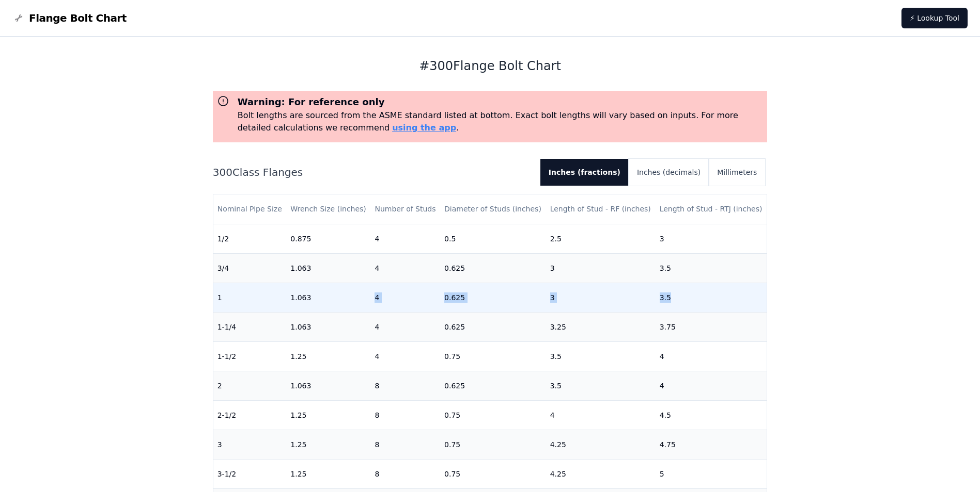  Describe the element at coordinates (69, 18) in the screenshot. I see `a: Flange Bolt Chart LogoFlange Bolt Chart` at that location.